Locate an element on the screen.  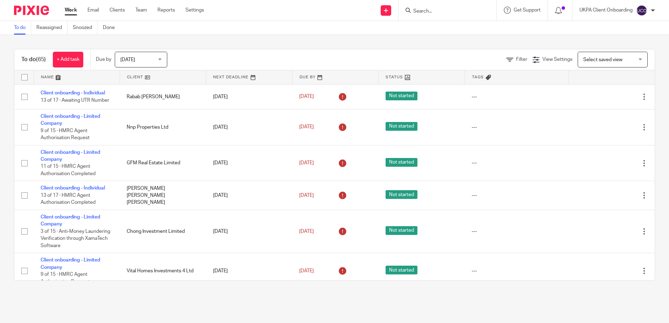
span: View Settings is located at coordinates (557, 59).